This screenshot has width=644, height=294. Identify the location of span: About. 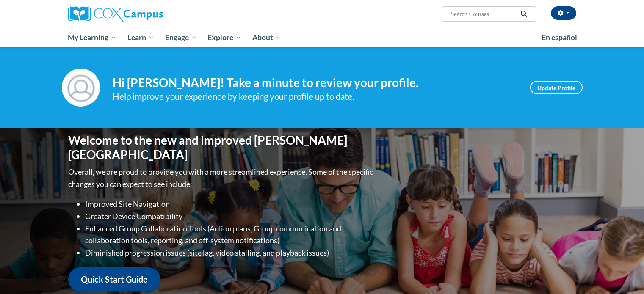
(267, 38).